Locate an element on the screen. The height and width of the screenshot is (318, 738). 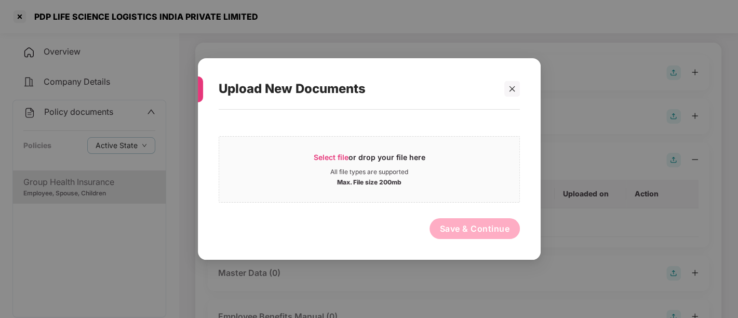
div: Upload New Documents is located at coordinates (357, 89).